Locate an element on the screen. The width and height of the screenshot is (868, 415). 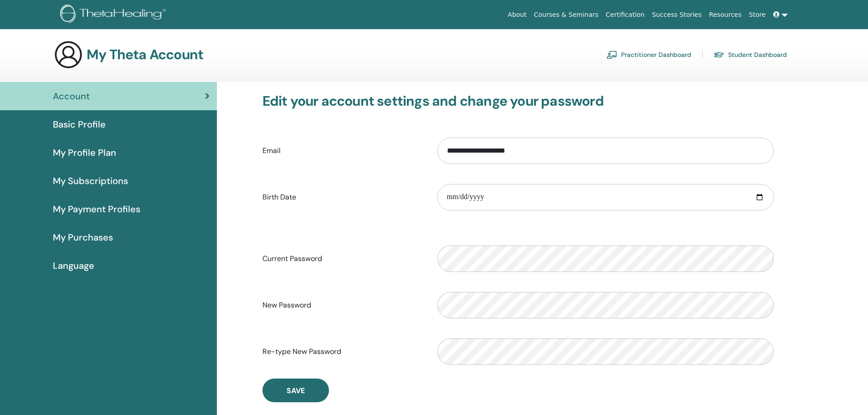
span: Account is located at coordinates (71, 96).